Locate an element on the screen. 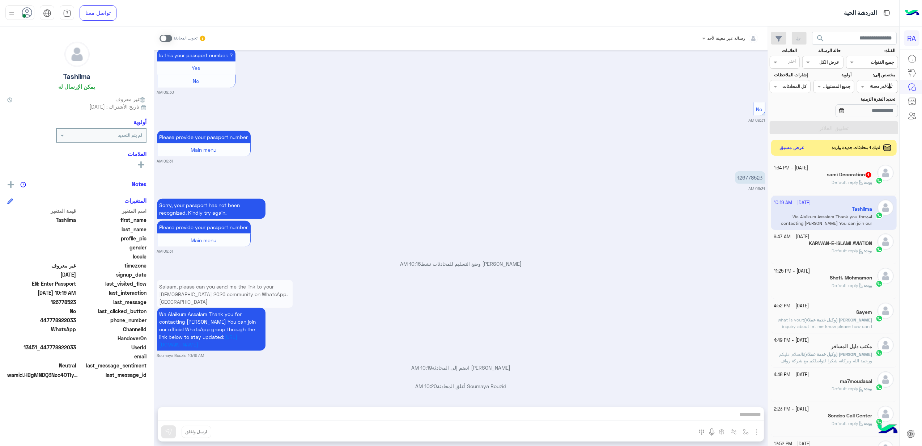  span: 13451_447778922033 is located at coordinates (42, 347).